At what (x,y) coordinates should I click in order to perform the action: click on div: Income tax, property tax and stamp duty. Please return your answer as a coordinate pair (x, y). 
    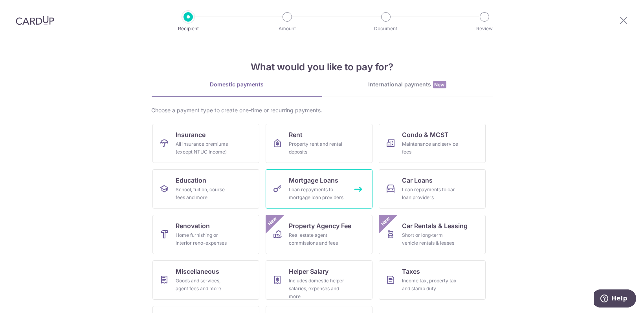
    Looking at the image, I should click on (431, 285).